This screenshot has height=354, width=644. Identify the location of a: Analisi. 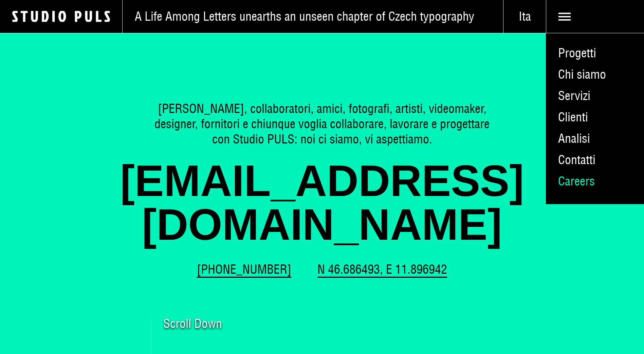
(595, 138).